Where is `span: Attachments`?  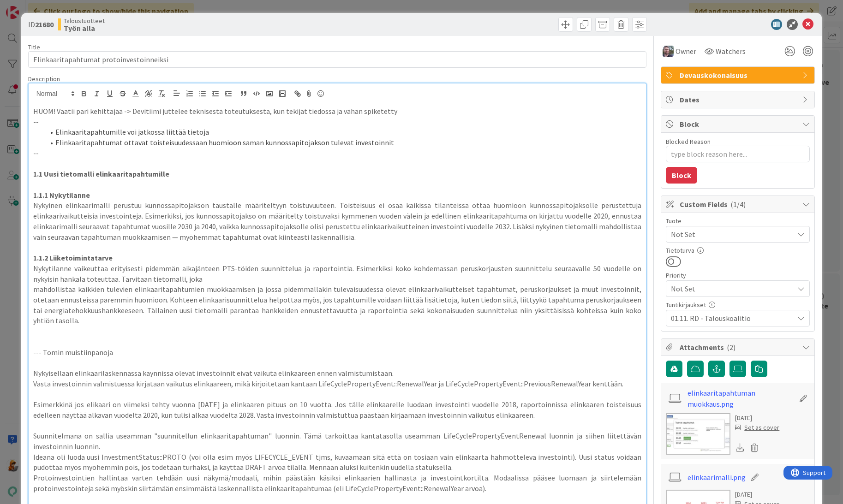 span: Attachments is located at coordinates (739, 347).